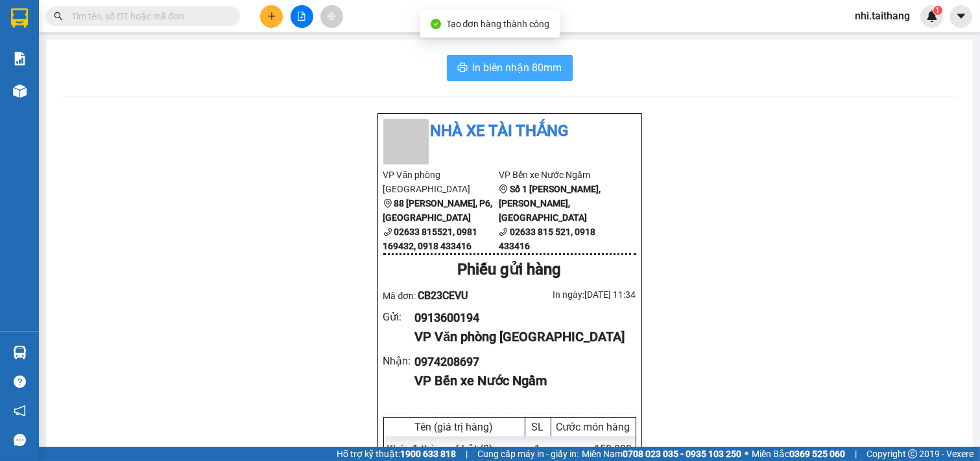 The width and height of the screenshot is (980, 461). What do you see at coordinates (519, 318) in the screenshot?
I see `div: 0913600194` at bounding box center [519, 318].